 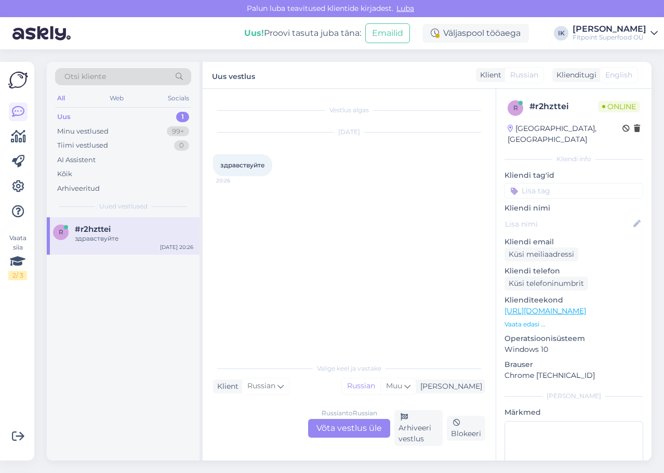 I want to click on div: Fitpoint Superfood OÜ, so click(x=610, y=37).